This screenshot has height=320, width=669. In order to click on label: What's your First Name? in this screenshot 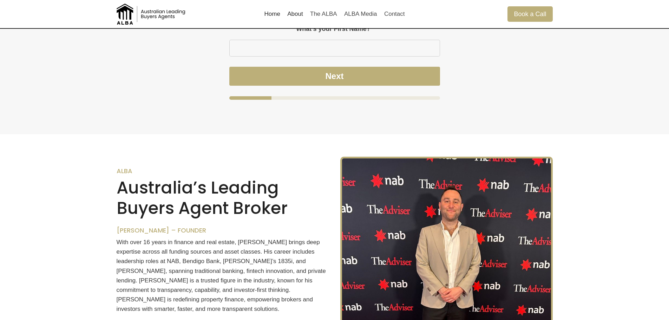, I will do `click(335, 29)`.